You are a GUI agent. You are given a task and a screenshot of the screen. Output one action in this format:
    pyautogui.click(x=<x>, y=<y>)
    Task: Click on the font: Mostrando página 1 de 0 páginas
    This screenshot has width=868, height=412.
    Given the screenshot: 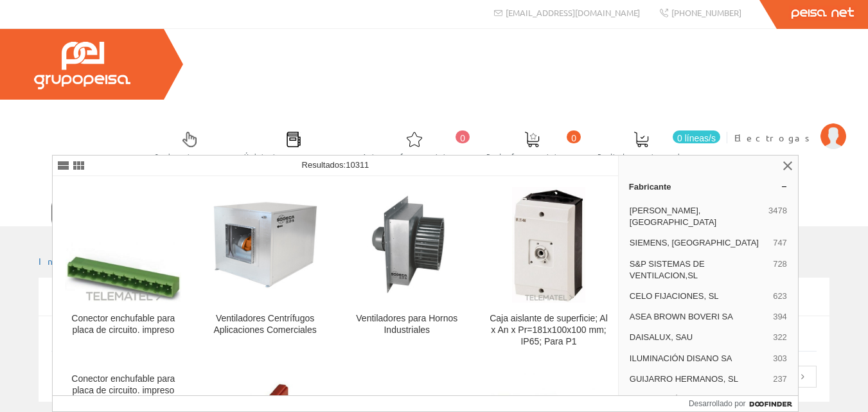 What is the action you would take?
    pyautogui.click(x=191, y=376)
    